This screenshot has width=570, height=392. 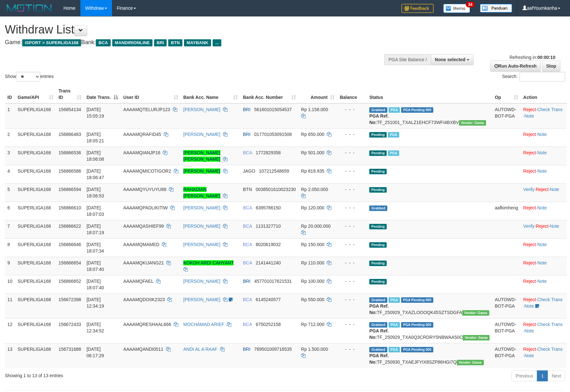 What do you see at coordinates (418, 110) in the screenshot?
I see `span: PGA Pending` at bounding box center [418, 110].